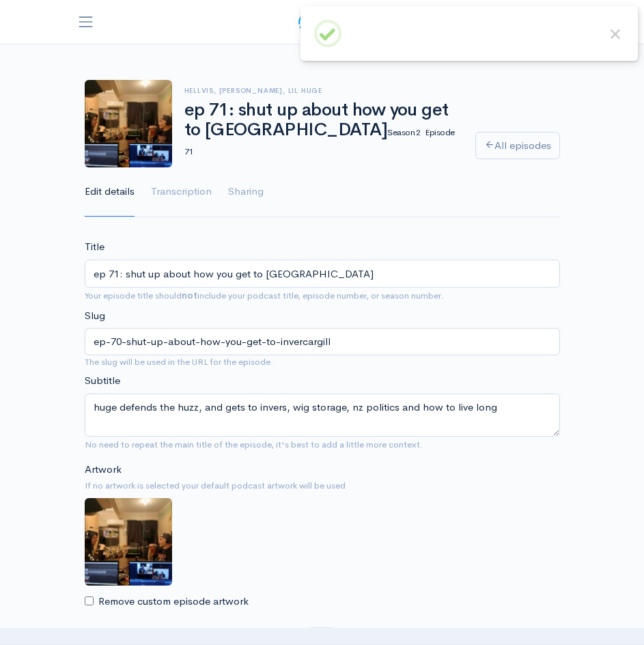 Image resolution: width=644 pixels, height=645 pixels. What do you see at coordinates (103, 381) in the screenshot?
I see `label: Subtitle` at bounding box center [103, 381].